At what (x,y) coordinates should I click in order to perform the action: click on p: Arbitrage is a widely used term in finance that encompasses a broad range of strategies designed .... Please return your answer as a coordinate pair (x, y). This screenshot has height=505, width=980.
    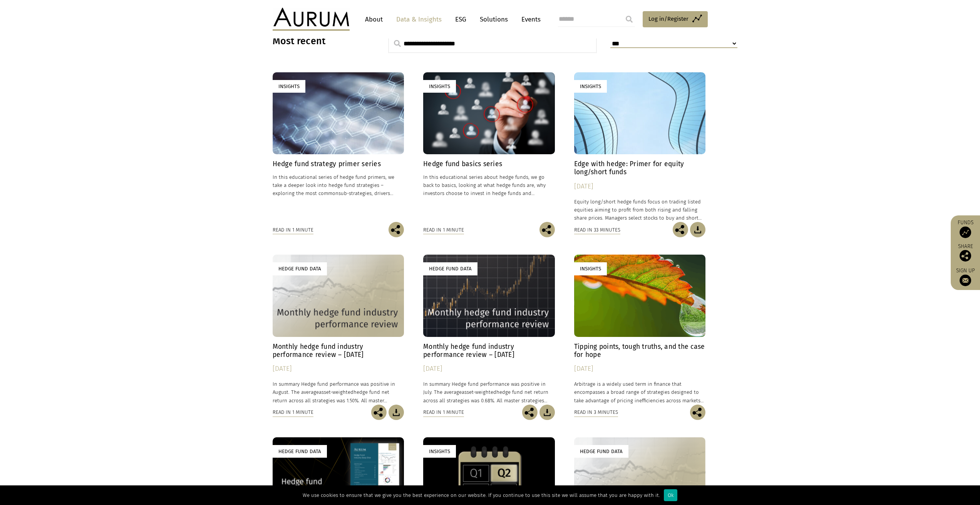
    Looking at the image, I should click on (640, 392).